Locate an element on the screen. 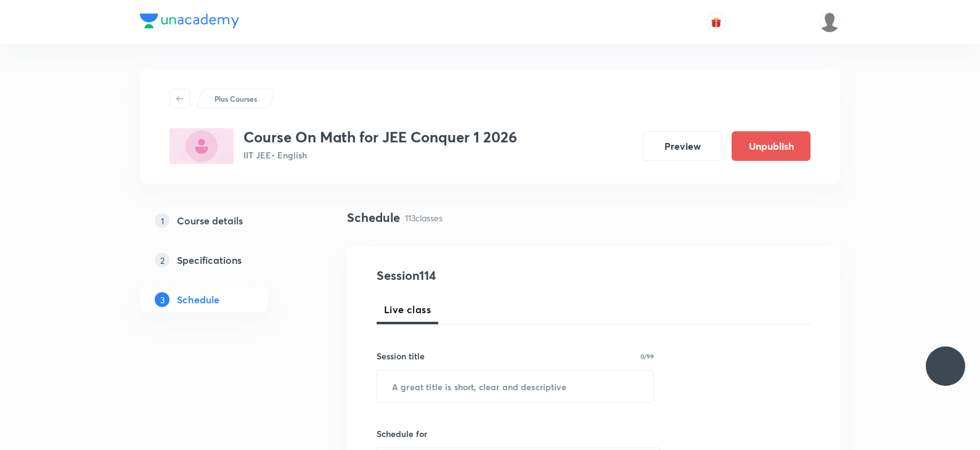  input: A great title is short, clear and descriptive is located at coordinates (515, 386).